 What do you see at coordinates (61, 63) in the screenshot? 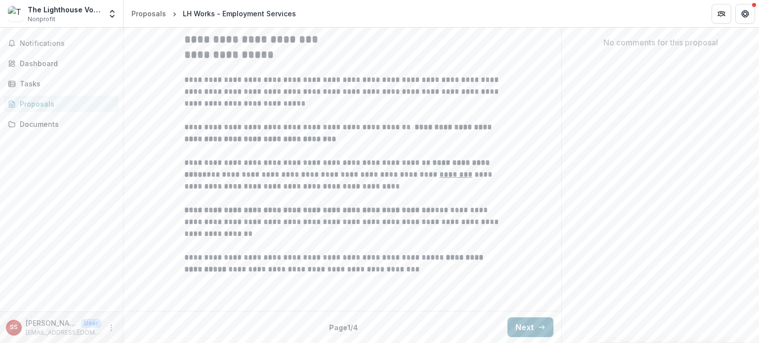
I see `a: Dashboard` at bounding box center [61, 63].